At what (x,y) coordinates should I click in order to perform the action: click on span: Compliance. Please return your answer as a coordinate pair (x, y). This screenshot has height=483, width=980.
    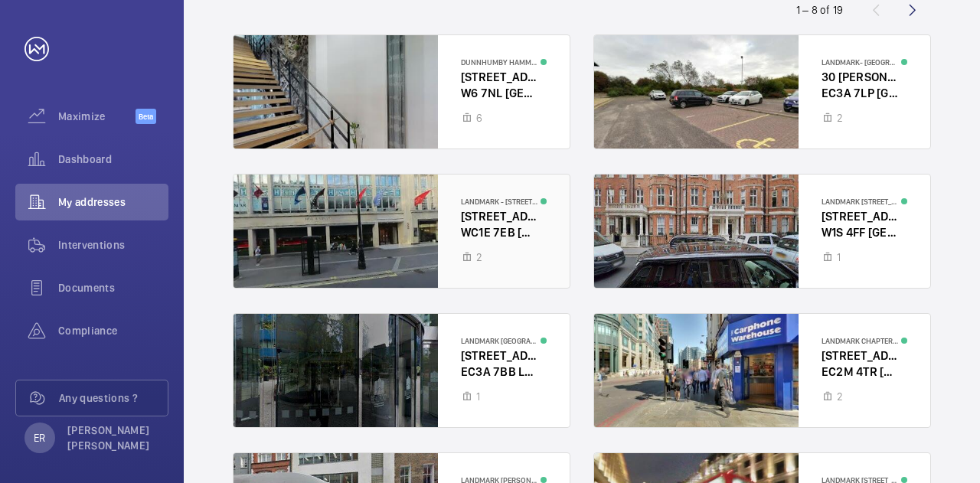
    Looking at the image, I should click on (114, 331).